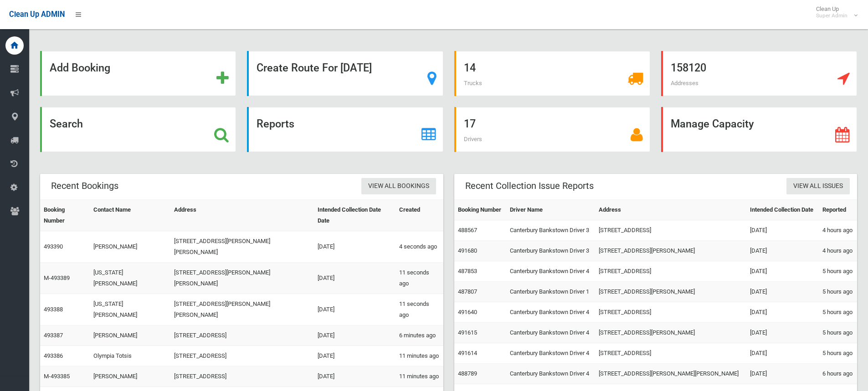 This screenshot has height=391, width=868. I want to click on strong: Reports, so click(275, 124).